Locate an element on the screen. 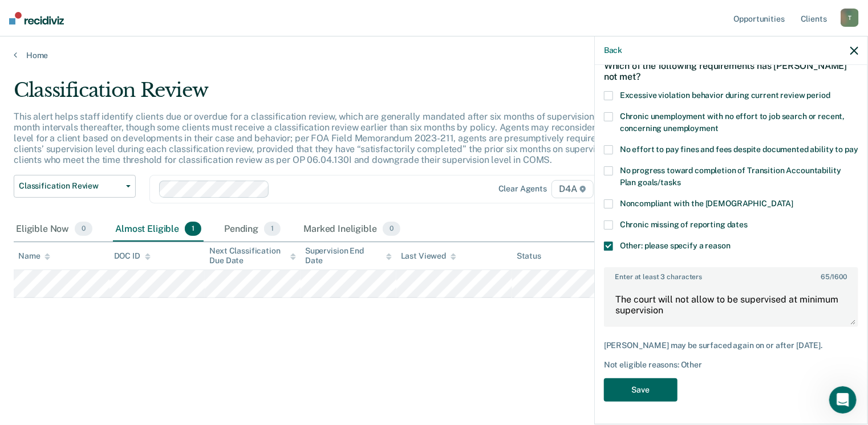 The height and width of the screenshot is (425, 868). img: Recidiviz is located at coordinates (37, 18).